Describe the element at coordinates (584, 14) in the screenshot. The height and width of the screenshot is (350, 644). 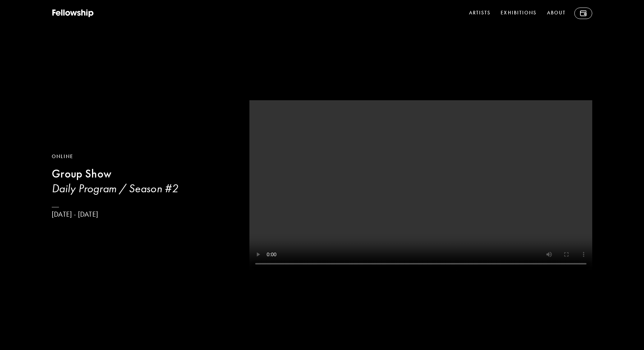
I see `img: Wallet icon` at that location.